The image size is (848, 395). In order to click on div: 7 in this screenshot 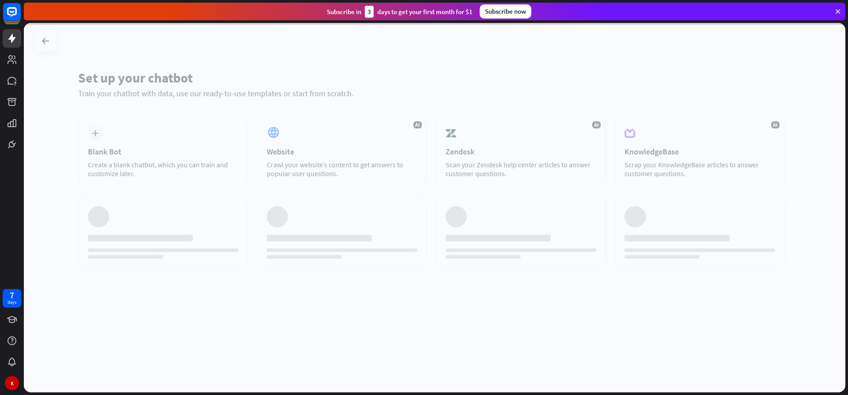, I will do `click(12, 295)`.